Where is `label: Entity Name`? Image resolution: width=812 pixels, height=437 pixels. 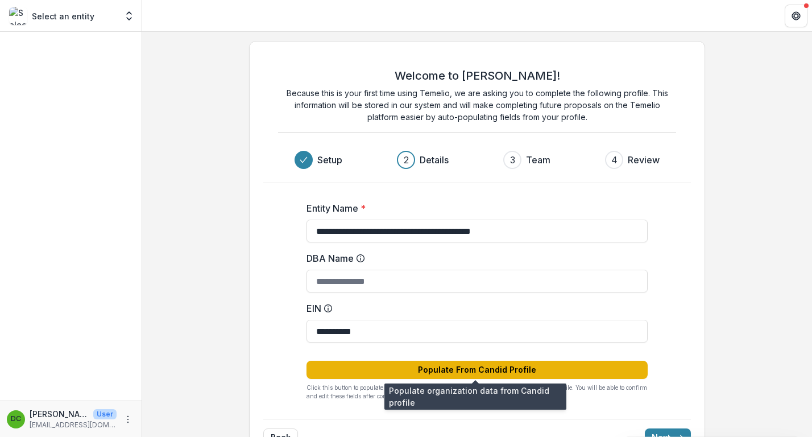 label: Entity Name is located at coordinates (474, 208).